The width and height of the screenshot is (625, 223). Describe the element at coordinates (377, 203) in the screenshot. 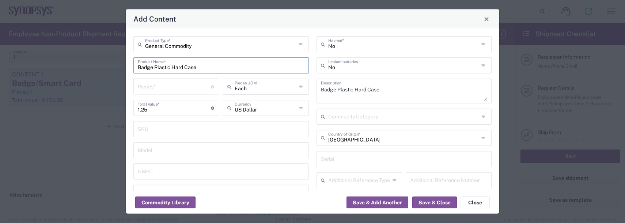

I see `button: Save & Add Another` at that location.